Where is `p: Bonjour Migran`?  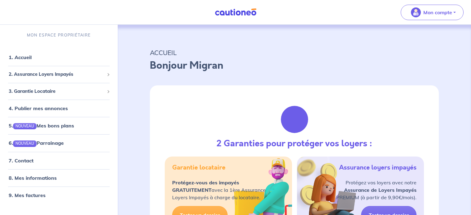
p: Bonjour Migran is located at coordinates (294, 66).